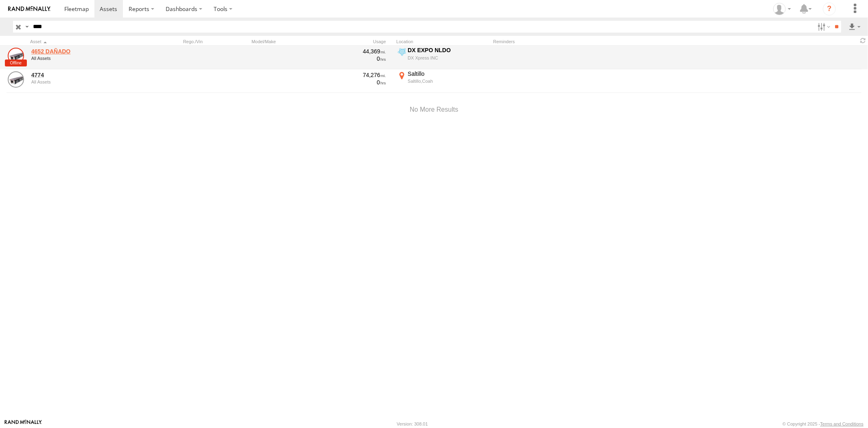 This screenshot has width=868, height=428. Describe the element at coordinates (854, 27) in the screenshot. I see `label: Export results as...` at that location.